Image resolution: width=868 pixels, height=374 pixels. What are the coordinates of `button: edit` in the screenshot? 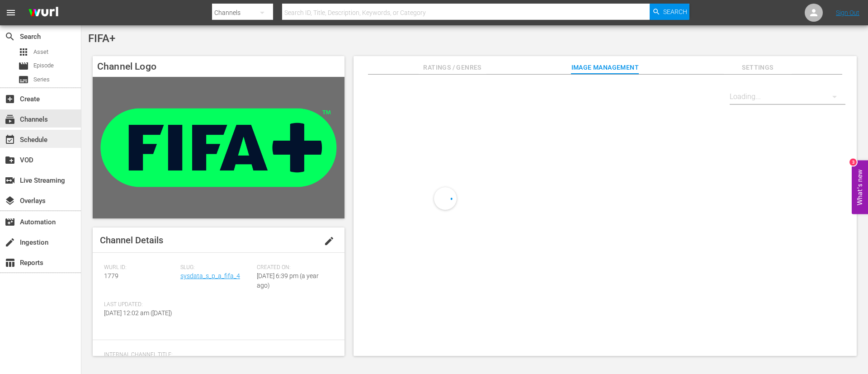 It's located at (329, 242).